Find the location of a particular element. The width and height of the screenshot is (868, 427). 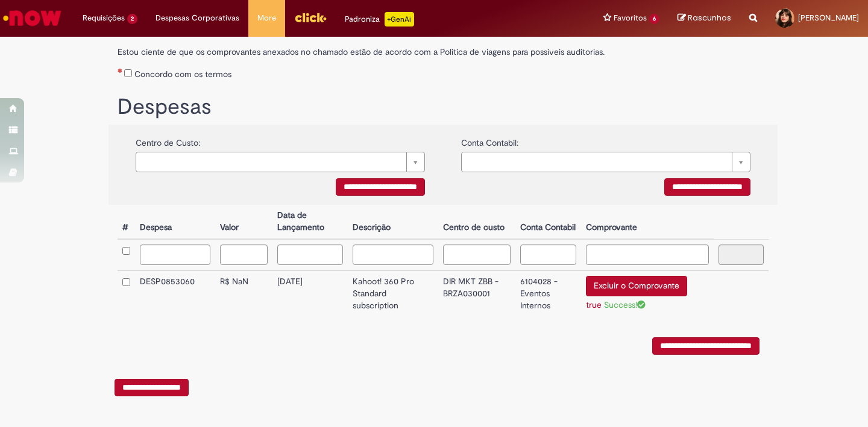

td: Excluir o Comprovante true Success! is located at coordinates (647, 295).